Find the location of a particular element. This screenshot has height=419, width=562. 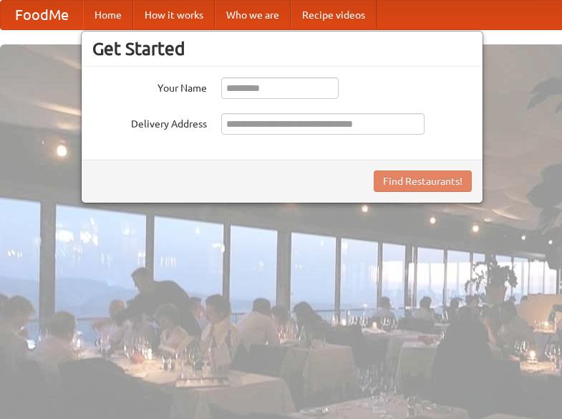

a: Home is located at coordinates (108, 15).